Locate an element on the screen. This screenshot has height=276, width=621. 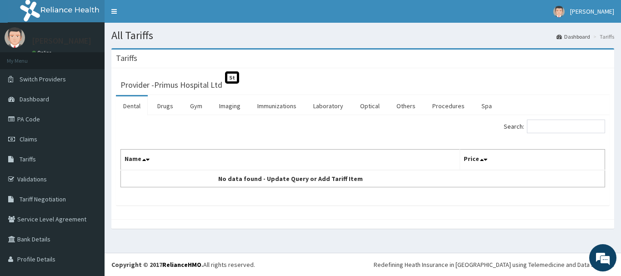
th: Name is located at coordinates (290, 160).